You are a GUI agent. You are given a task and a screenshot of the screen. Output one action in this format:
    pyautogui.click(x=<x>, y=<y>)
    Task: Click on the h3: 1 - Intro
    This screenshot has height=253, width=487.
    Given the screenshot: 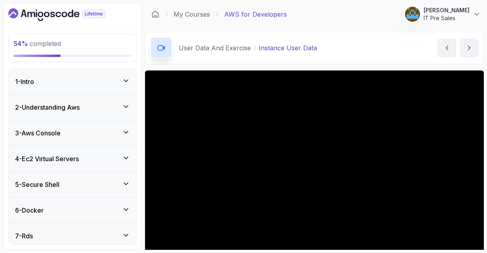 What is the action you would take?
    pyautogui.click(x=25, y=82)
    